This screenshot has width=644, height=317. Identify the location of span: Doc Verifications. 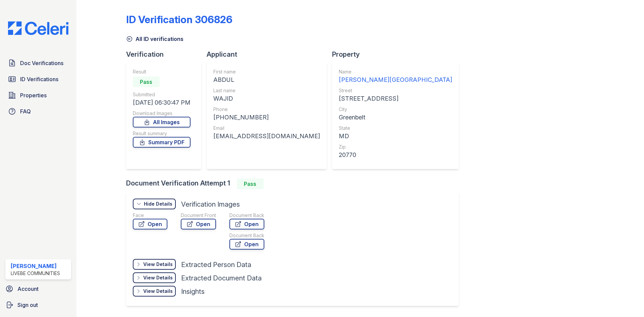
(42, 63).